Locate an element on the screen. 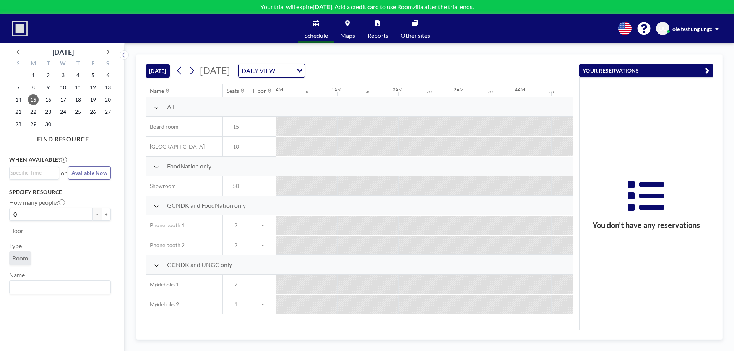  span: Tuesday, September 9, 2025 is located at coordinates (48, 87).